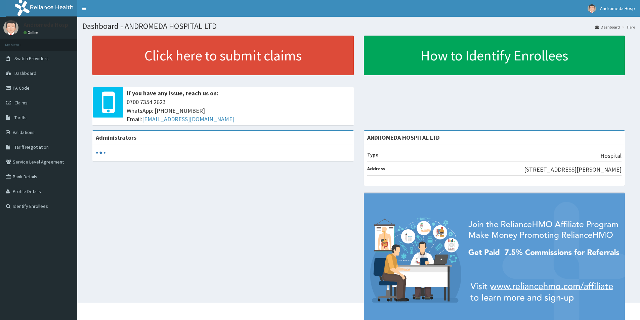 The width and height of the screenshot is (640, 320). I want to click on b: Type, so click(372, 155).